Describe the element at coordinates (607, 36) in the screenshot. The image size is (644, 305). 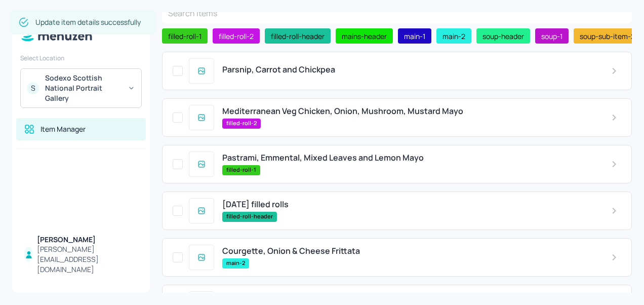
I see `span: soup-sub-item-2` at that location.